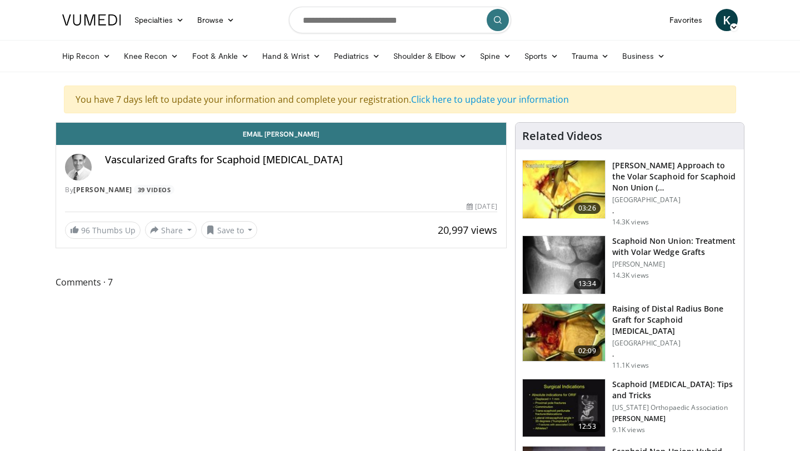 Image resolution: width=800 pixels, height=451 pixels. What do you see at coordinates (78, 167) in the screenshot?
I see `img: Avatar` at bounding box center [78, 167].